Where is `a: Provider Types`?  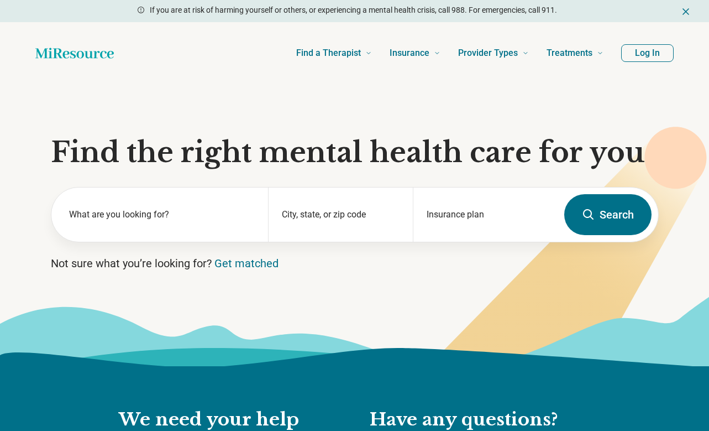 a: Provider Types is located at coordinates (494, 53).